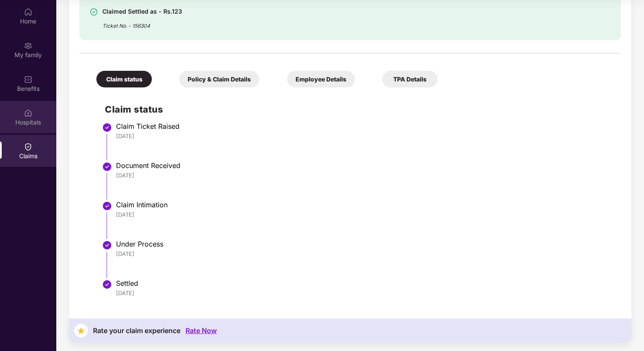  I want to click on div: Under Process, so click(364, 244).